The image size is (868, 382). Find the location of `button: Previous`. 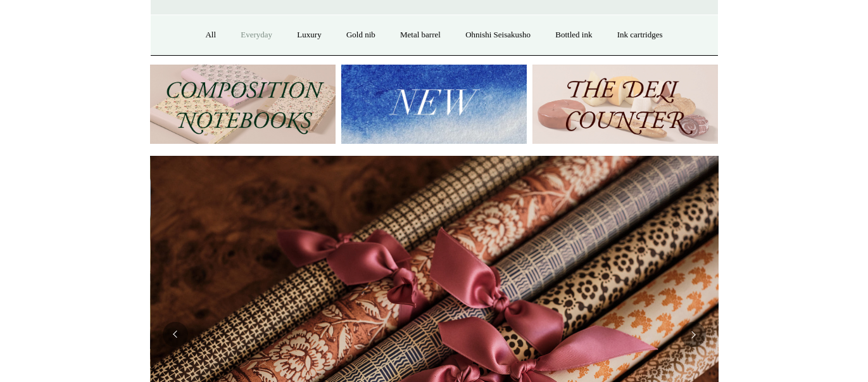

button: Previous is located at coordinates (175, 334).